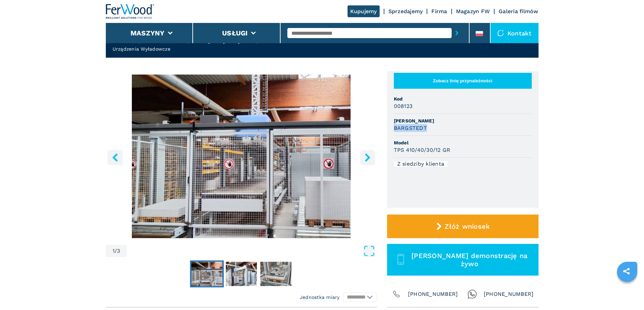  What do you see at coordinates (130, 11) in the screenshot?
I see `img: Ferwood` at bounding box center [130, 11].